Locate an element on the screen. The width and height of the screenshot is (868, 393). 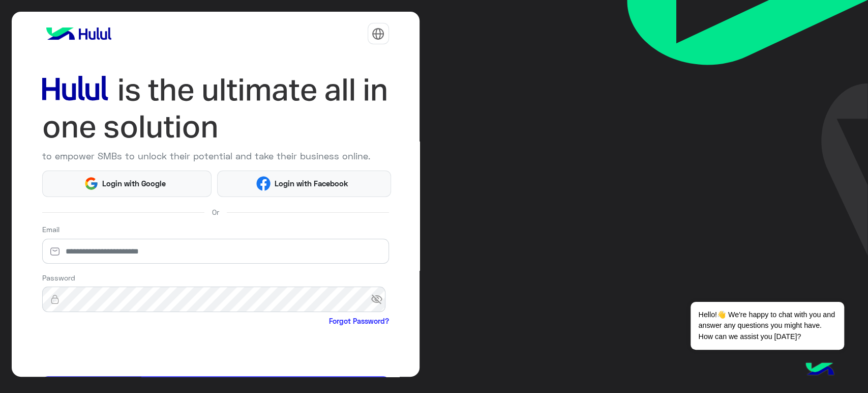
p: to empower SMBs to unlock their potential and take their business online. is located at coordinates (216, 156).